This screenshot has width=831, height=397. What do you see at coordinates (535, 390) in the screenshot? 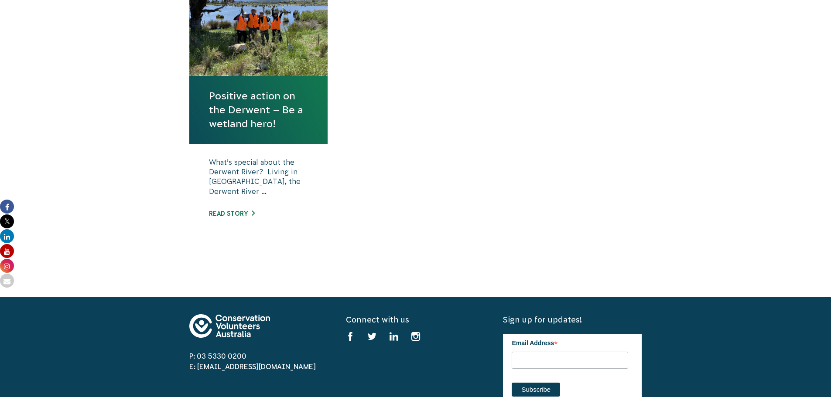
I see `input: Subscribe` at bounding box center [535, 390].